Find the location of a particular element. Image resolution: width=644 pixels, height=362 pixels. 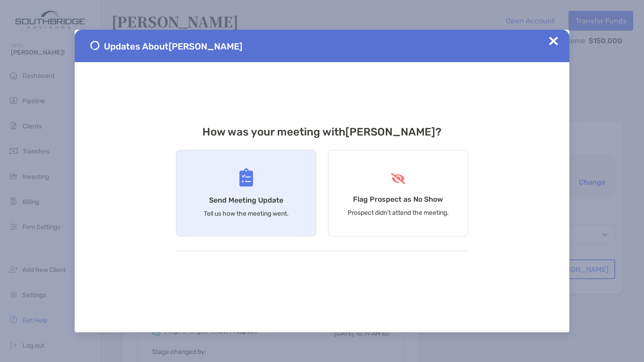

img: Send Meeting Update is located at coordinates (246, 177).